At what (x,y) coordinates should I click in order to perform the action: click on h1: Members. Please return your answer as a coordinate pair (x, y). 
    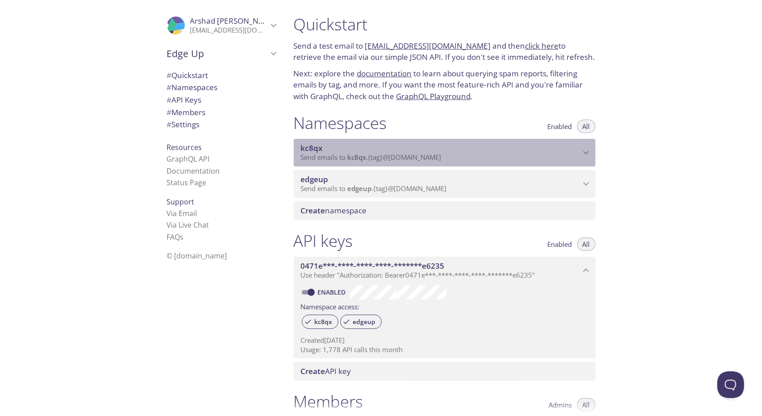
    Looking at the image, I should click on (329, 401).